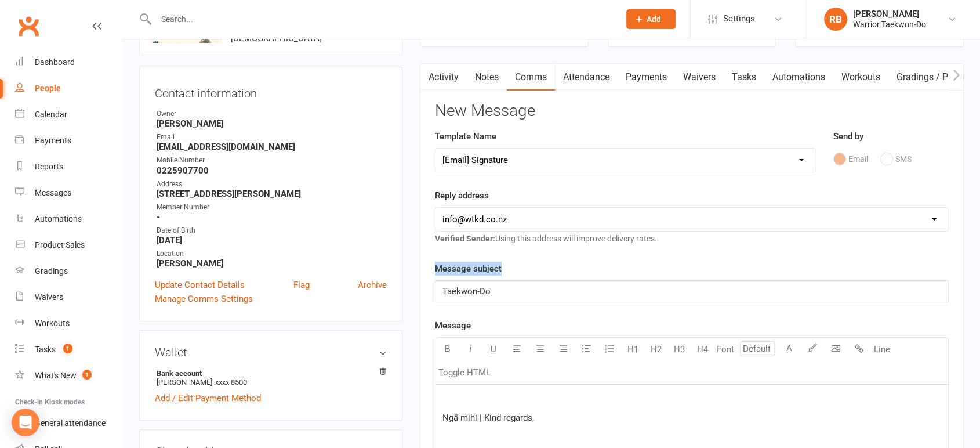 The width and height of the screenshot is (980, 448). What do you see at coordinates (849, 136) in the screenshot?
I see `label: Send by` at bounding box center [849, 136].